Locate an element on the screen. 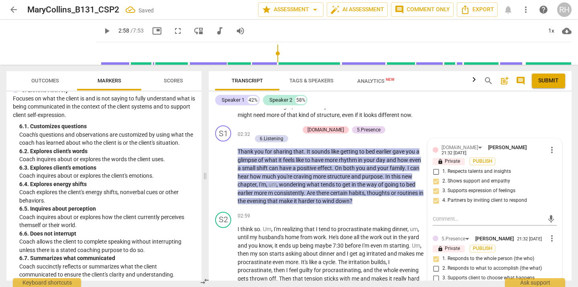  span: my is located at coordinates (254, 237).